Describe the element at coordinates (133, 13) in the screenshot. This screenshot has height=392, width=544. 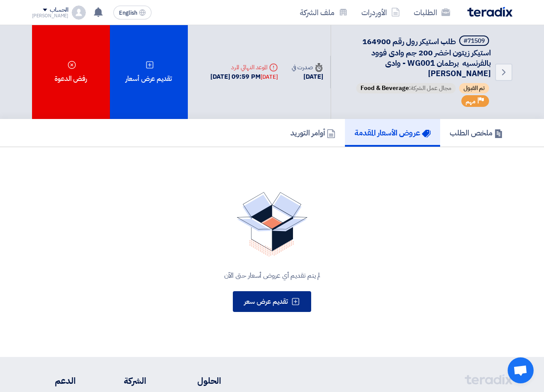
I see `button: English` at that location.